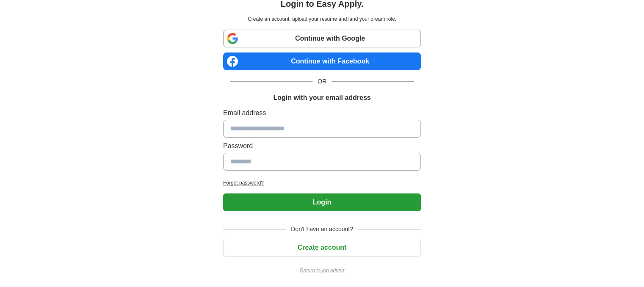  I want to click on h2: Forgot password?, so click(322, 183).